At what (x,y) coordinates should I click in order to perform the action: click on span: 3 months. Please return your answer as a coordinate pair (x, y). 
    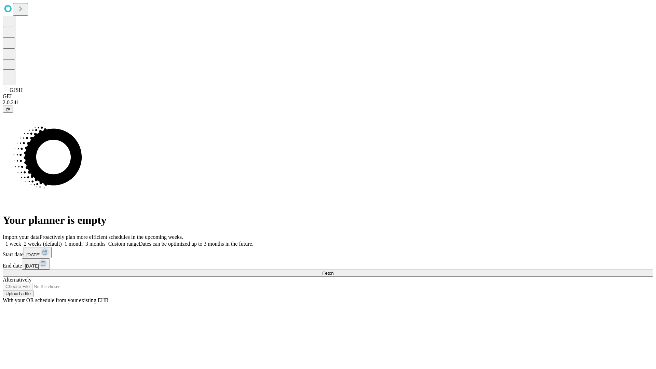
    Looking at the image, I should click on (95, 244).